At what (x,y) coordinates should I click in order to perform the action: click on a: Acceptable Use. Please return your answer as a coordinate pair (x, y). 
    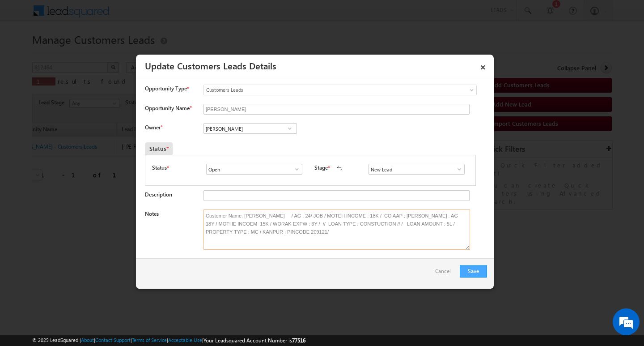
    Looking at the image, I should click on (185, 340).